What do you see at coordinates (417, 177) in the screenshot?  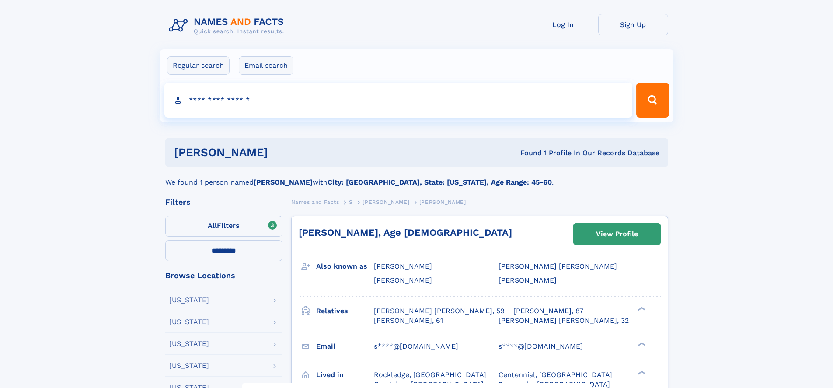 I see `div: We found 1 person named with .` at bounding box center [417, 177].